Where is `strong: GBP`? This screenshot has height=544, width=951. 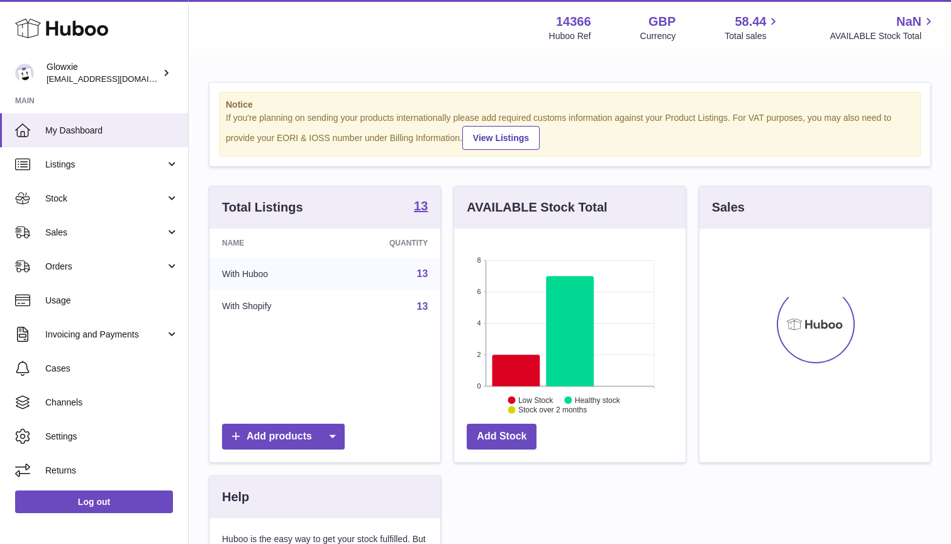
strong: GBP is located at coordinates (662, 21).